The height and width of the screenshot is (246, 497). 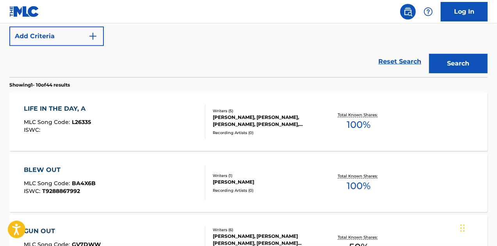 What do you see at coordinates (57, 109) in the screenshot?
I see `div: LIFE IN THE DAY, A` at bounding box center [57, 109].